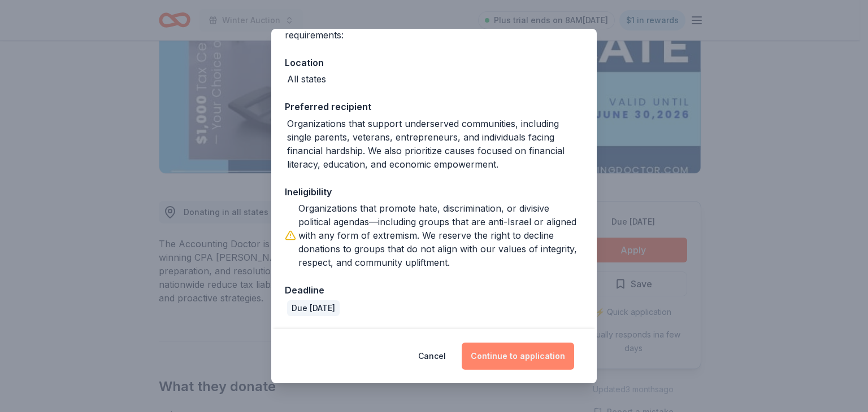  I want to click on div: Deadline, so click(434, 290).